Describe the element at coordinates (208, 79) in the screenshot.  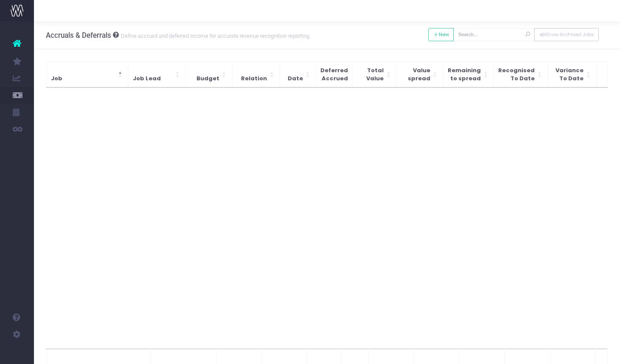
I see `span: Budget` at that location.